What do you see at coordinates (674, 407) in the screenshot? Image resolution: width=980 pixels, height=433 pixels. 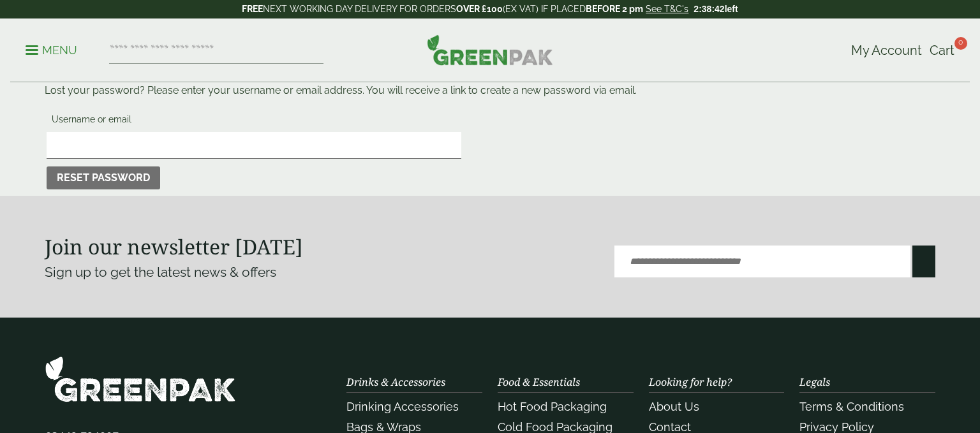 I see `a: About Us` at bounding box center [674, 407].